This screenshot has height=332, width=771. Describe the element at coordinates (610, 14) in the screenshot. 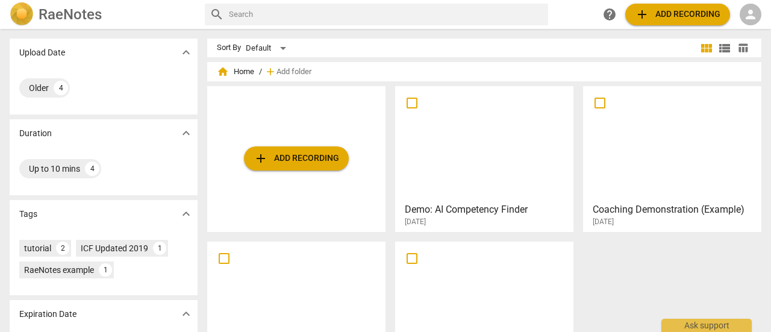

I see `a: Help` at that location.